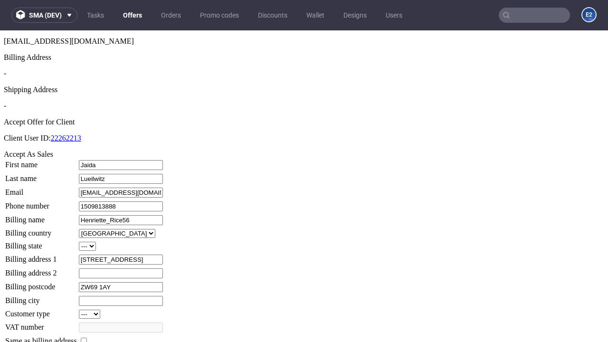  Describe the element at coordinates (41, 270) in the screenshot. I see `td: Billing city` at that location.